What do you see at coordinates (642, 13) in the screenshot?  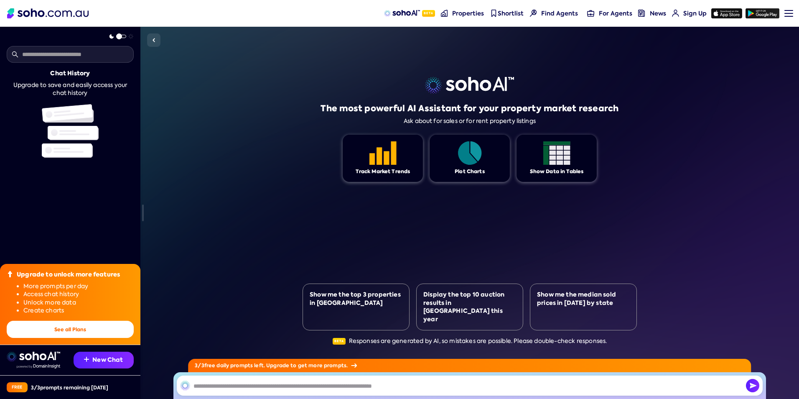 I see `img: news-nav icon` at bounding box center [642, 13].